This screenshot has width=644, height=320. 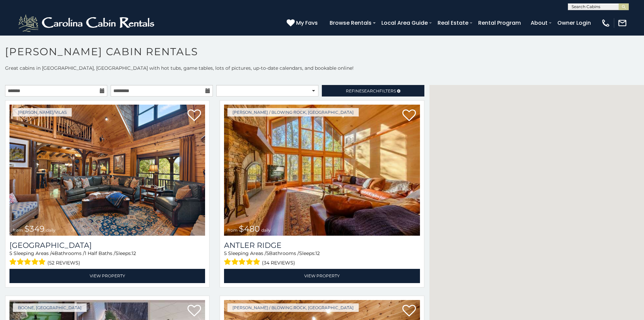 What do you see at coordinates (322, 245) in the screenshot?
I see `a: Antler Ridge` at bounding box center [322, 245].